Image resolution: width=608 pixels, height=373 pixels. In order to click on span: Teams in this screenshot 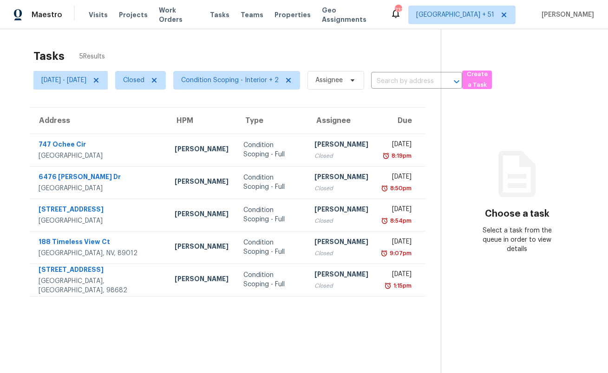, I will do `click(252, 15)`.